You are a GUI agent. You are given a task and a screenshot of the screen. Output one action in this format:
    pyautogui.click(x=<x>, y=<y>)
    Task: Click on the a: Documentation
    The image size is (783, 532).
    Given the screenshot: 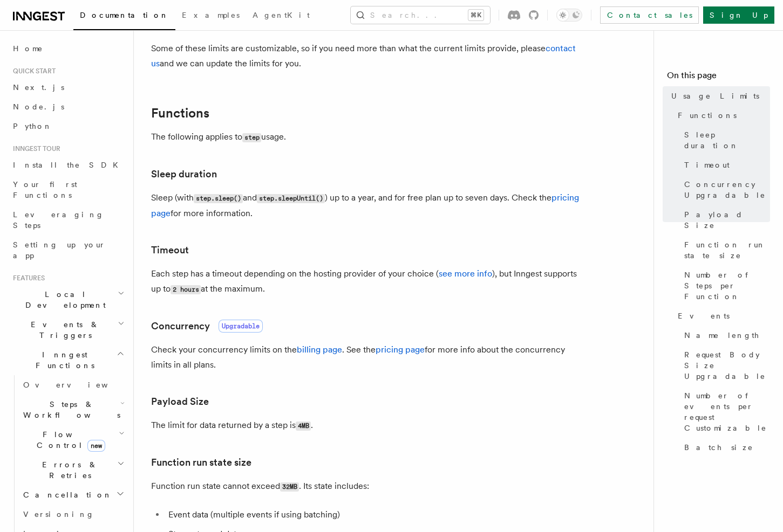 What is the action you would take?
    pyautogui.click(x=124, y=17)
    